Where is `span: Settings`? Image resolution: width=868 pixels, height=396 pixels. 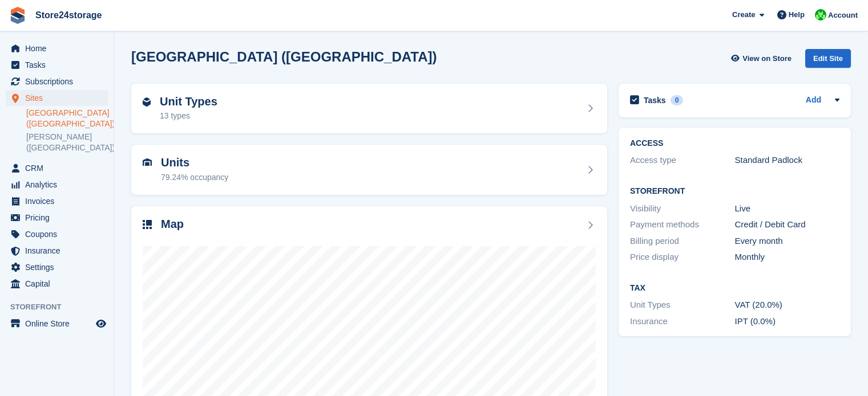
span: Settings is located at coordinates (59, 267).